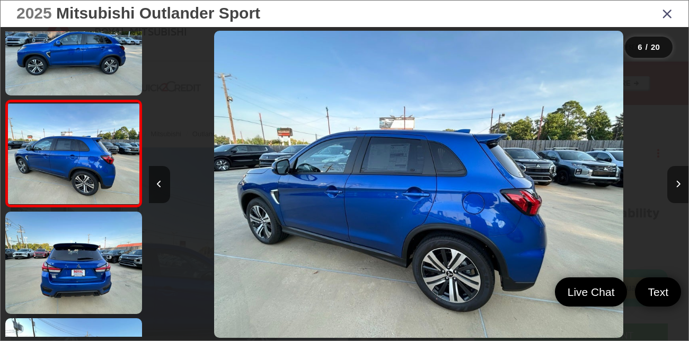 The width and height of the screenshot is (689, 341). Describe the element at coordinates (658, 291) in the screenshot. I see `a: Text` at that location.